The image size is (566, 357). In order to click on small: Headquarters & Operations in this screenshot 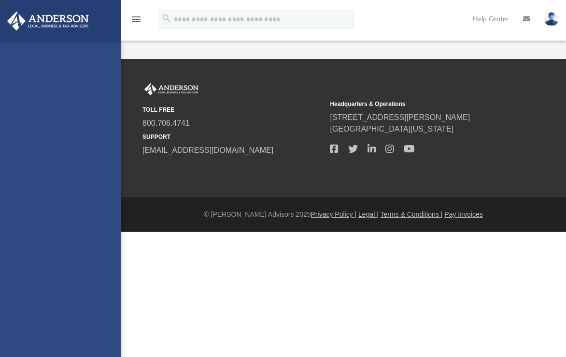, I will do `click(421, 104)`.